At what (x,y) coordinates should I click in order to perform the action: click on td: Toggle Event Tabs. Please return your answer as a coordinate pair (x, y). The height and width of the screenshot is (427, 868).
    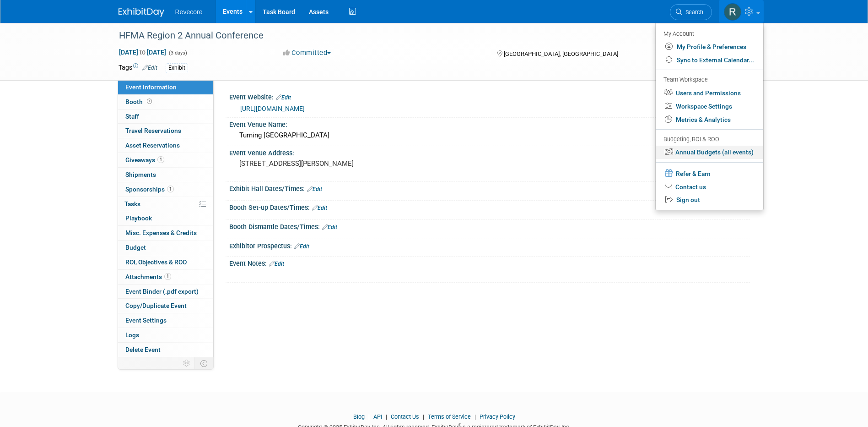
    Looking at the image, I should click on (204, 363).